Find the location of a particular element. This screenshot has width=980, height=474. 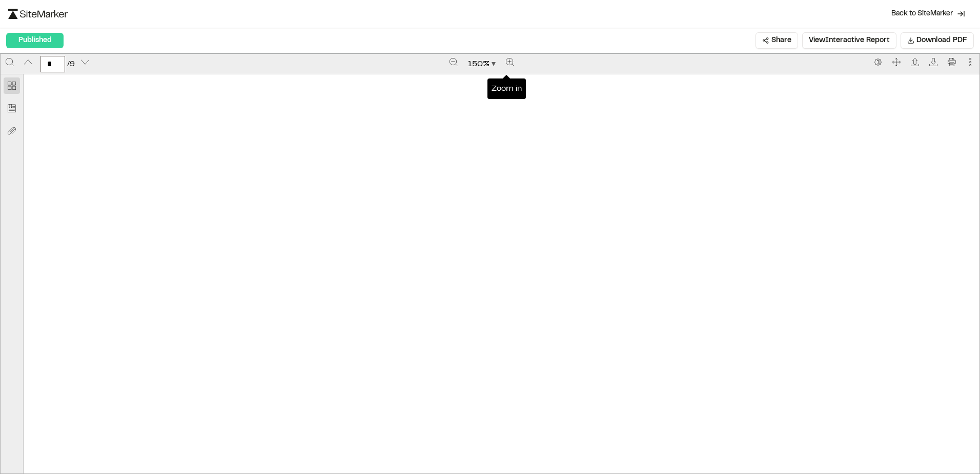

button: Thumbnail is located at coordinates (12, 86).